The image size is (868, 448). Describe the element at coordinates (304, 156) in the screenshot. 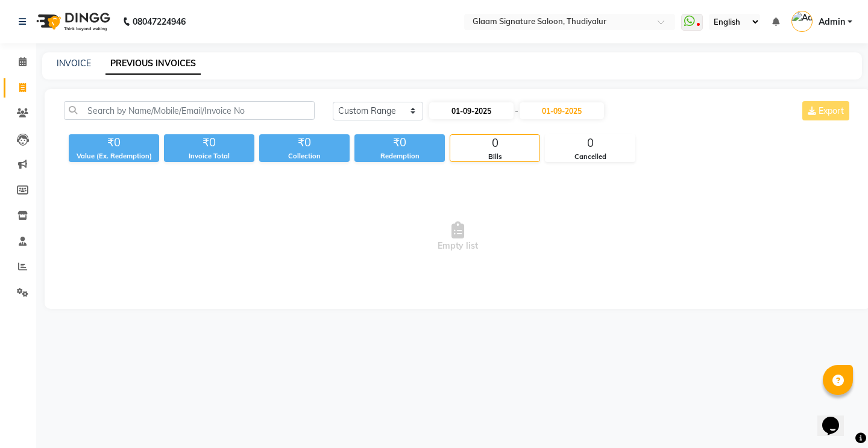

I see `div: Collection` at that location.